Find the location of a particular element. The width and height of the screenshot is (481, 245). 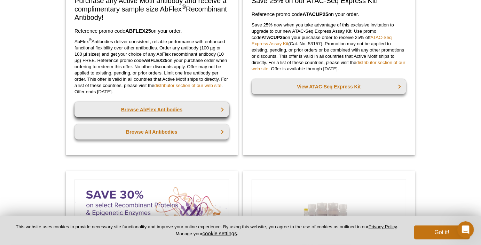

p: Save 25% now when you take advantage of this exclusive invitation to upgrade to our new ATAC-Seq ... is located at coordinates (329, 47).